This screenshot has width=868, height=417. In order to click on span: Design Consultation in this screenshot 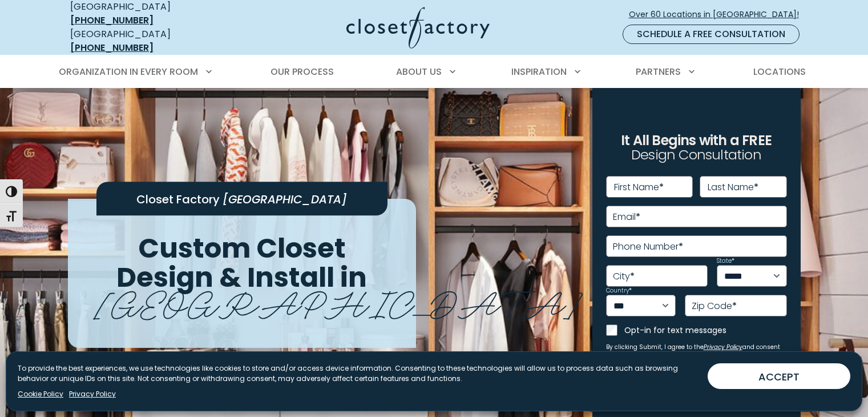, I will do `click(696, 155)`.